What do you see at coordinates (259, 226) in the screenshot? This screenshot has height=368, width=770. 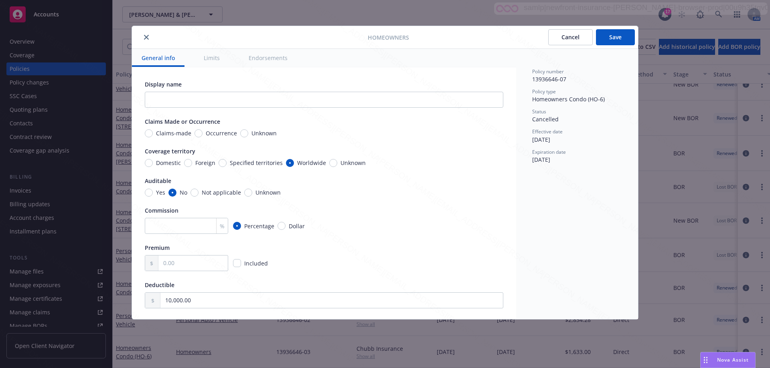 I see `span: Percentage` at bounding box center [259, 226].